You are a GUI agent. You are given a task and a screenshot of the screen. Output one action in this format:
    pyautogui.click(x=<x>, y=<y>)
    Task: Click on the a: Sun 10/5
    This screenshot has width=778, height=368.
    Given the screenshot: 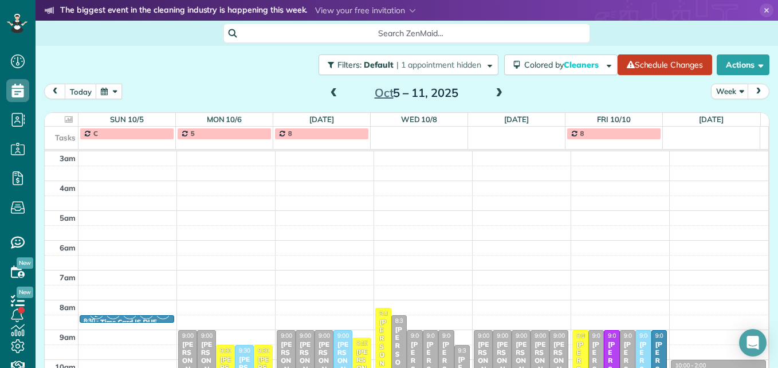 What is the action you would take?
    pyautogui.click(x=127, y=119)
    